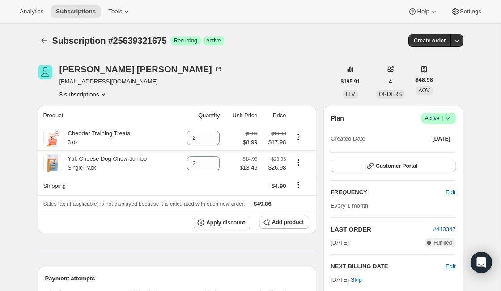  What do you see at coordinates (279, 186) in the screenshot?
I see `span: $4.90` at bounding box center [279, 186].